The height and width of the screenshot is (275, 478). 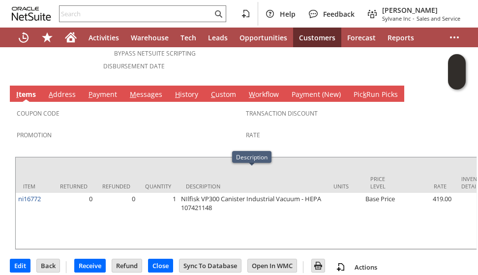 What do you see at coordinates (457, 81) in the screenshot?
I see `span: Oracle Guided Learning Widget. To move around, please hold and drag` at bounding box center [457, 81].